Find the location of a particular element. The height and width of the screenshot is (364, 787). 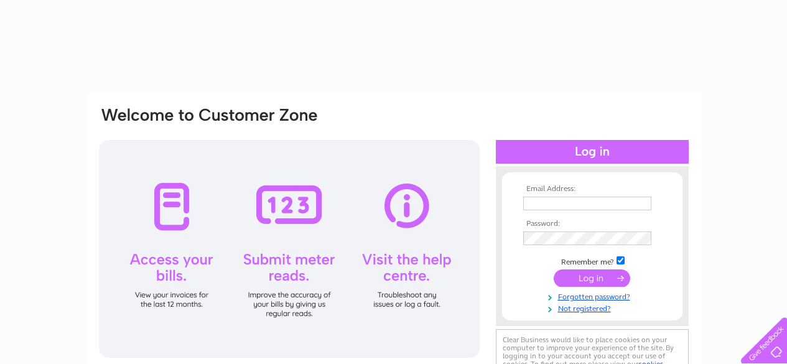

th: Password: is located at coordinates (592, 224).